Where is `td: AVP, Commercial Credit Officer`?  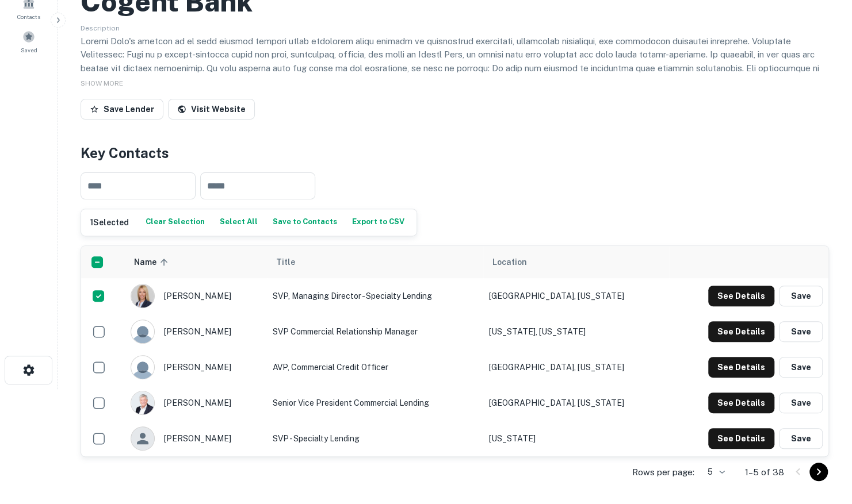
td: AVP, Commercial Credit Officer is located at coordinates (375, 367).